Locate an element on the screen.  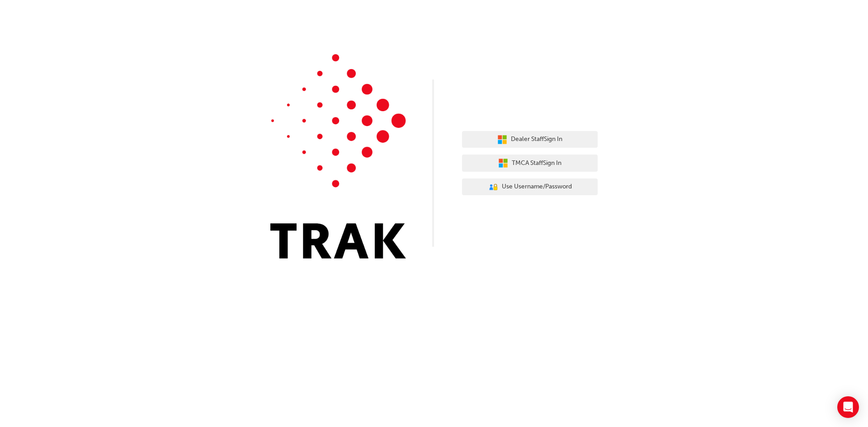
button: TMCA StaffSign In is located at coordinates (530, 163).